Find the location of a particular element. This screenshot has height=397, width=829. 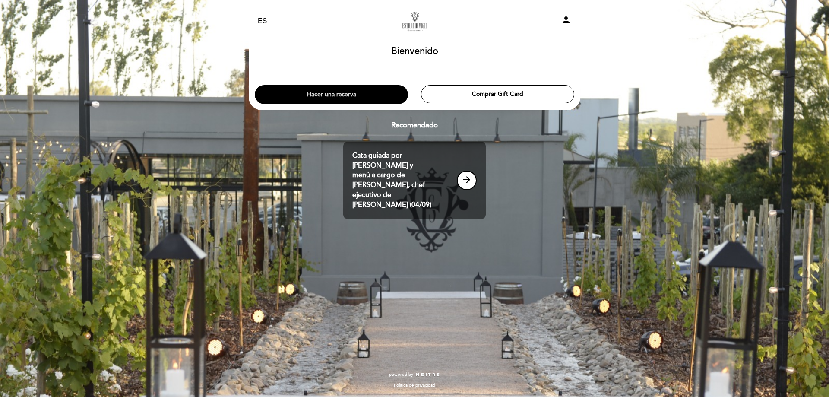

span: powered by is located at coordinates (401, 374).